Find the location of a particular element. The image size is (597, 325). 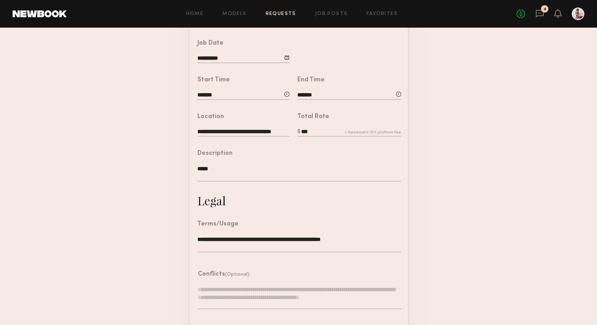

a: Favorites is located at coordinates (382, 14).